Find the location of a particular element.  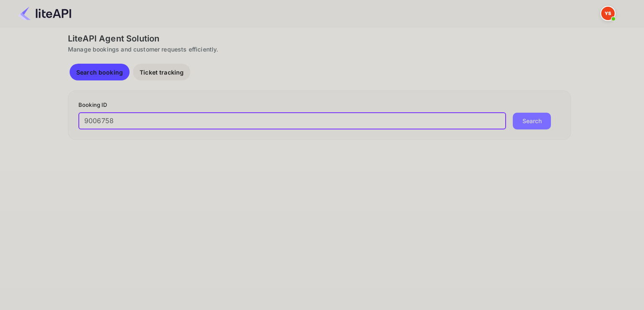

img: Yandex Support is located at coordinates (608, 14).